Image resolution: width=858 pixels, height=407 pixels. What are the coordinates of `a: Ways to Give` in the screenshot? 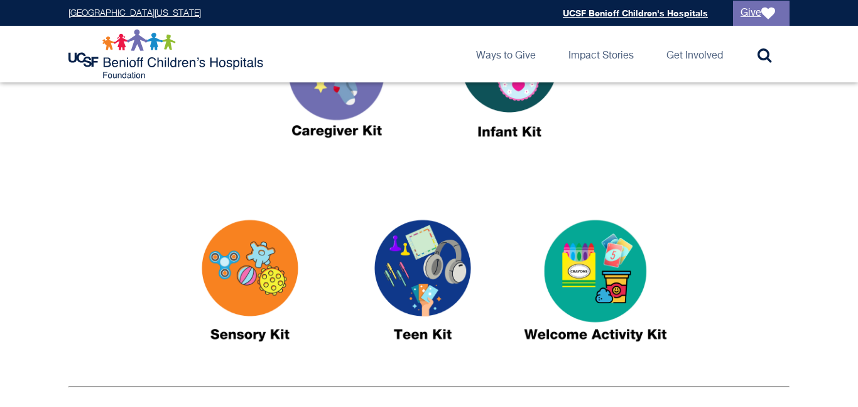 It's located at (506, 54).